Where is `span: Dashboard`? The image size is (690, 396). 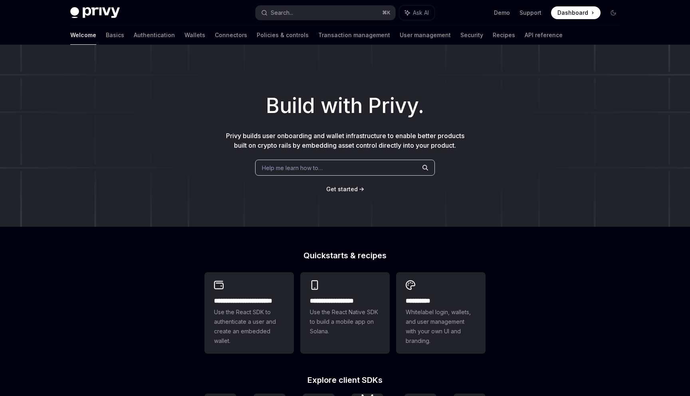
span: Dashboard is located at coordinates (572, 13).